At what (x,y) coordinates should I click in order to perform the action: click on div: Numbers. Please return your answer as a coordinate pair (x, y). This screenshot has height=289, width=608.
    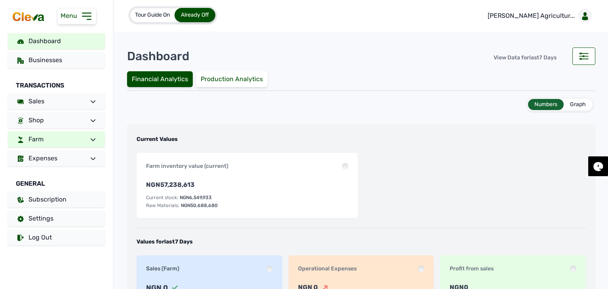
    Looking at the image, I should click on (546, 105).